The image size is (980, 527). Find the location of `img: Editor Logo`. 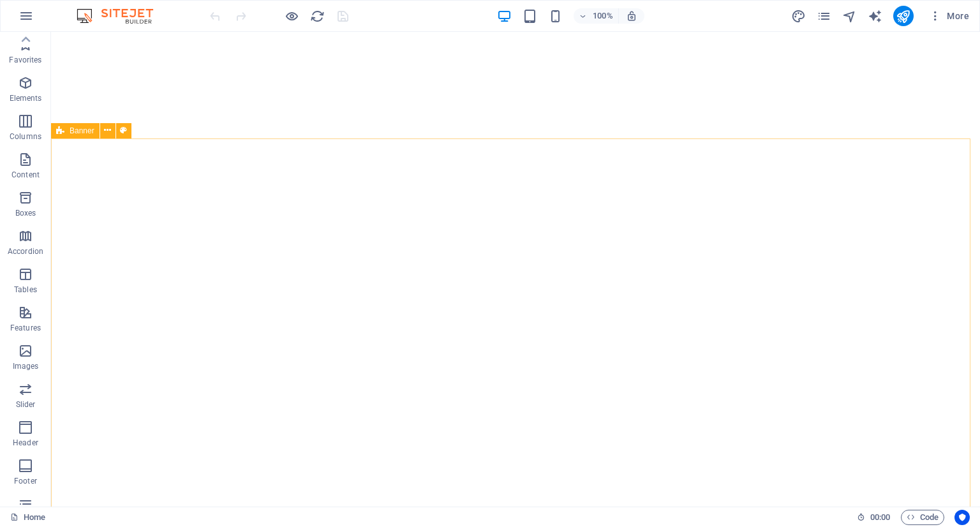

img: Editor Logo is located at coordinates (122, 16).